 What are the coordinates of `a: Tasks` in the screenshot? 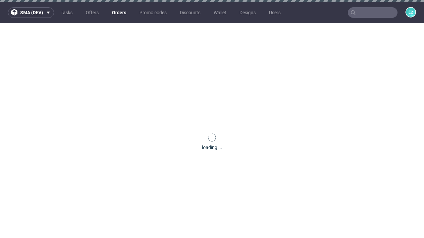 It's located at (67, 13).